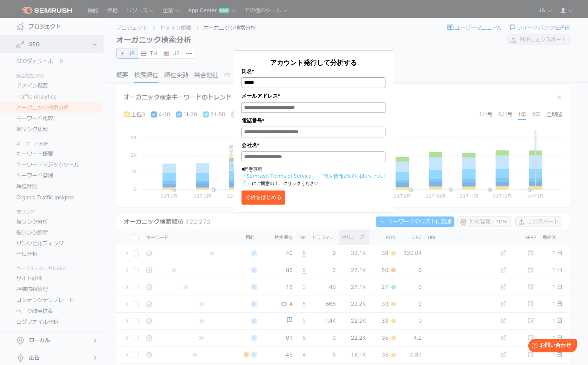 This screenshot has width=588, height=365. What do you see at coordinates (34, 9) in the screenshot?
I see `span: お問い合わせ` at bounding box center [34, 9].